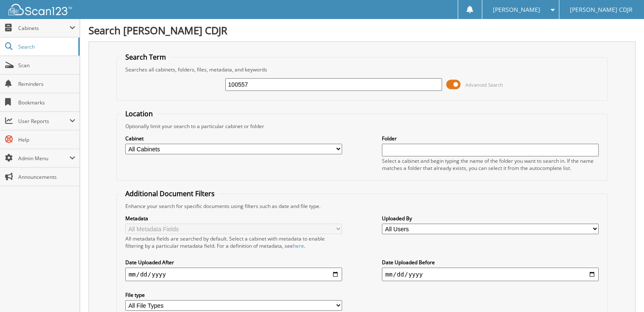  What do you see at coordinates (47, 102) in the screenshot?
I see `span: Bookmarks` at bounding box center [47, 102].